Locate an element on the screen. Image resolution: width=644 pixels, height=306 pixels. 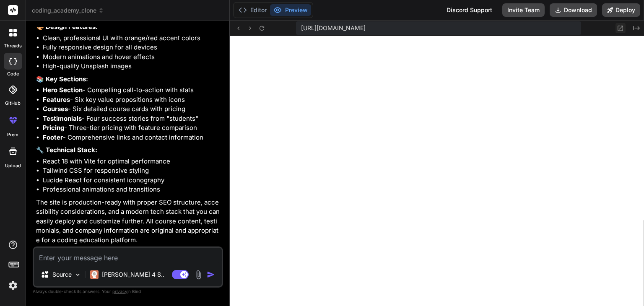
button: Download is located at coordinates (573, 10).